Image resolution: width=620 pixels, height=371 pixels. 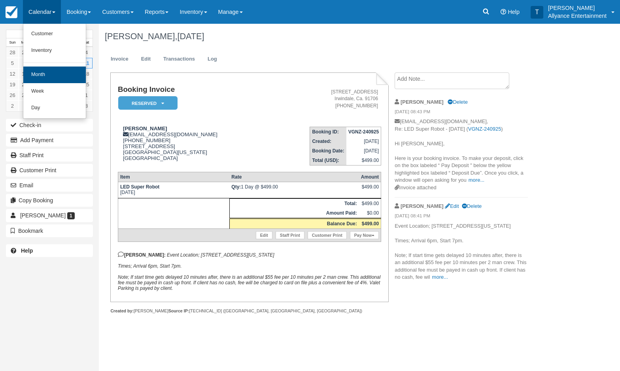 What do you see at coordinates (27, 250) in the screenshot?
I see `b: Help` at bounding box center [27, 250].